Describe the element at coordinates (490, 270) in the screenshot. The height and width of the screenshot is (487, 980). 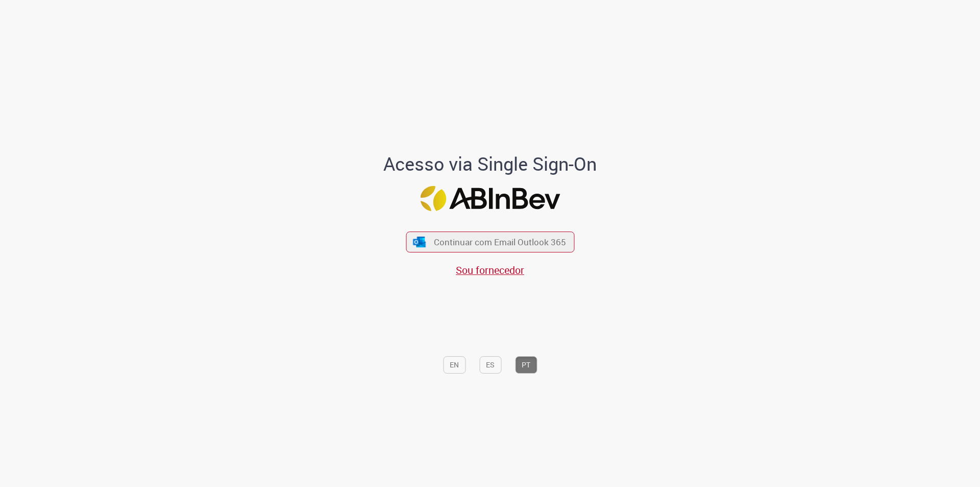
I see `a: Sou fornecedor` at that location.